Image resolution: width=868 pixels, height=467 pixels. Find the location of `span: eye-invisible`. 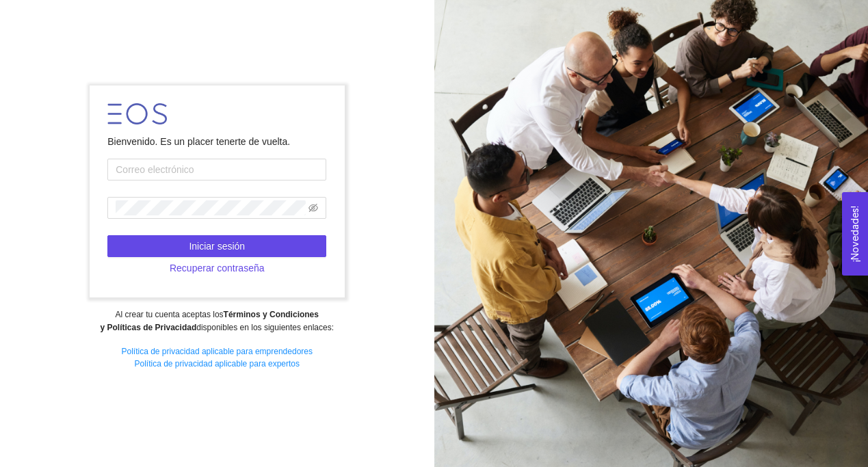

span: eye-invisible is located at coordinates (313, 208).